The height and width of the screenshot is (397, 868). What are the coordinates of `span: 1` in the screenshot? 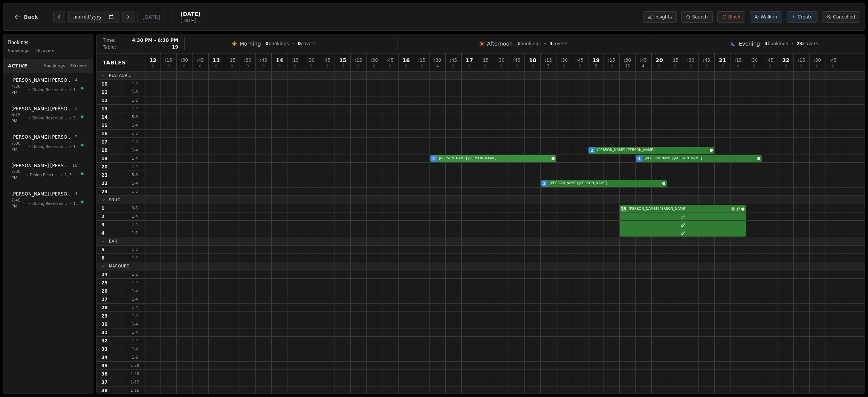 It's located at (519, 44).